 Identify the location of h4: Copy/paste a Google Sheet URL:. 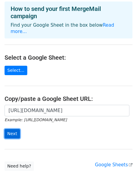
(68, 99).